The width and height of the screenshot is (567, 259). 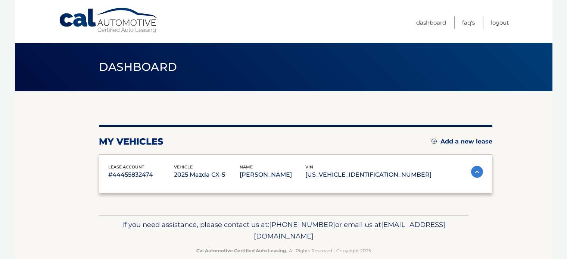 I want to click on a: Cal Automotive, so click(x=109, y=21).